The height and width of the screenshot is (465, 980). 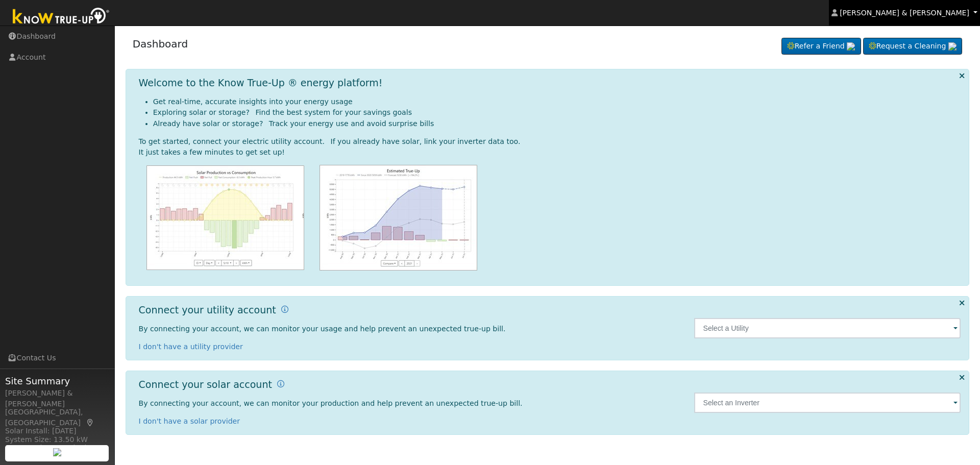 I want to click on a: I don't have a solar provider, so click(x=189, y=421).